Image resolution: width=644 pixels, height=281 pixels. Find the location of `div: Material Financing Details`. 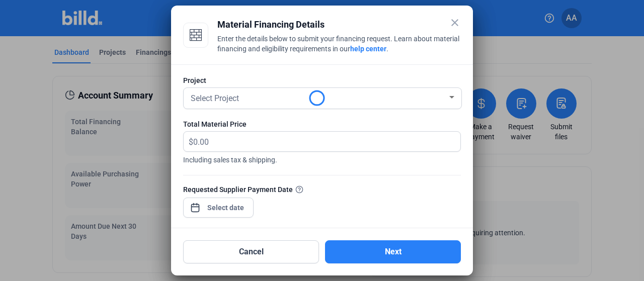

div: Material Financing Details is located at coordinates (339, 24).